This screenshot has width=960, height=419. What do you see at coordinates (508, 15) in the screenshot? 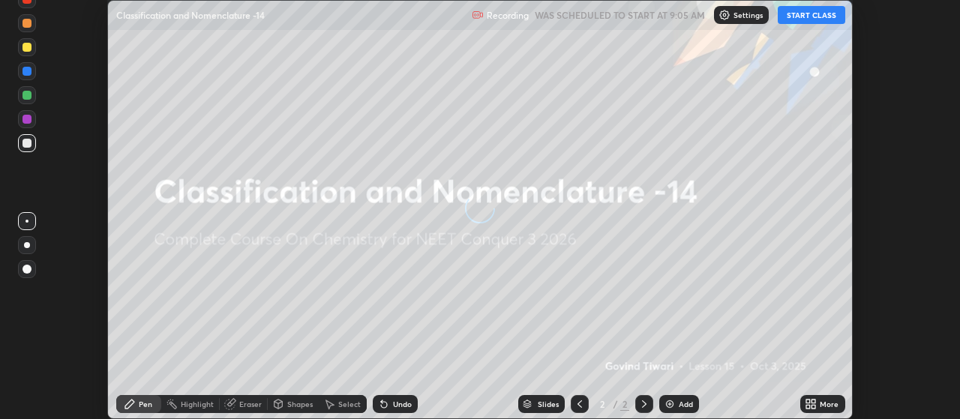
I see `p: Recording` at bounding box center [508, 15].